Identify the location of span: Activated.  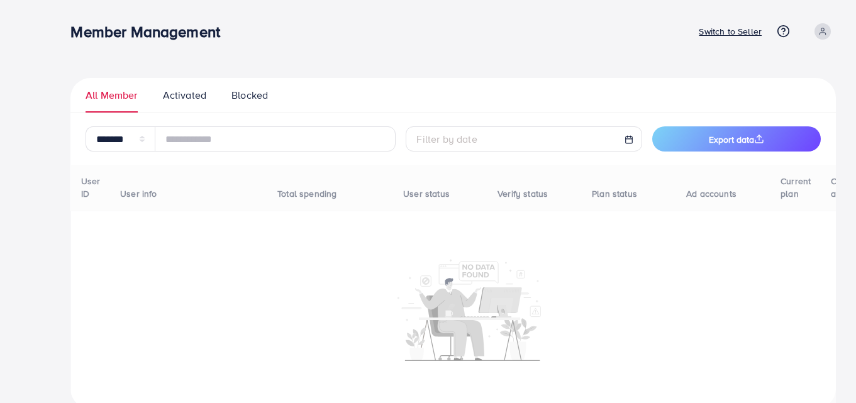
(184, 95).